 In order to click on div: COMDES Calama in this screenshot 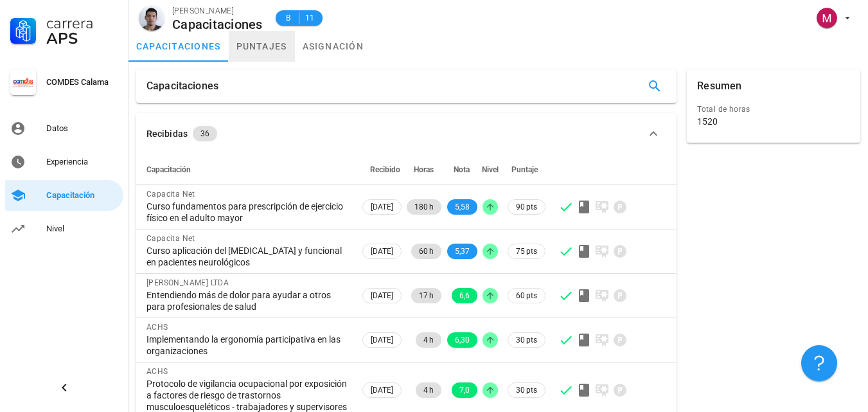, I will do `click(82, 83)`.